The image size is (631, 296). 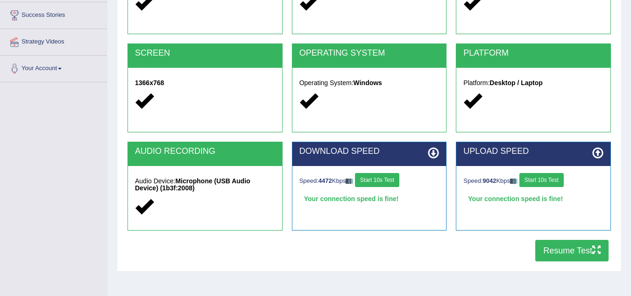 I want to click on h2: PLATFORM, so click(x=534, y=53).